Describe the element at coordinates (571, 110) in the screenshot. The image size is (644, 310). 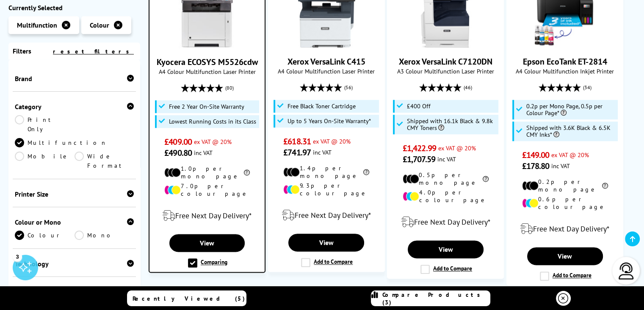
I see `span: 0.2p per Mono Page, 0.5p per Colour Page*` at that location.